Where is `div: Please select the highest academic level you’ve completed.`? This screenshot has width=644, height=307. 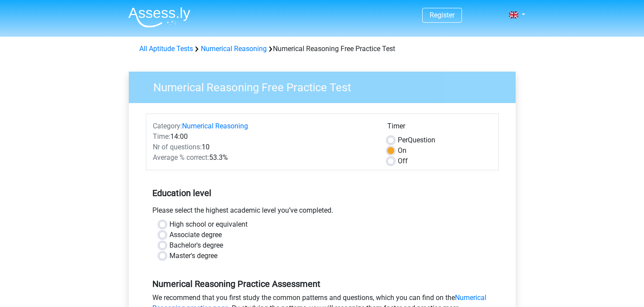
div: Please select the highest academic level you’ve completed. is located at coordinates (322, 212).